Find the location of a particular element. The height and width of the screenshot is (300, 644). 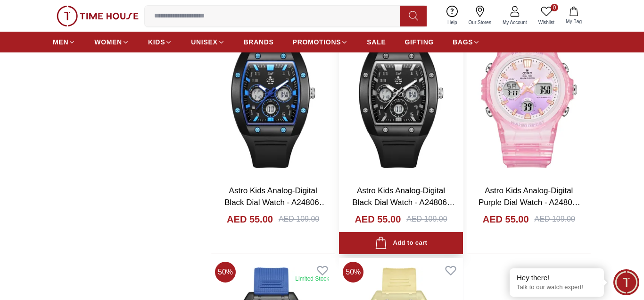

img: Astro Kids Analog-Digital Purple Dial Watch - A24805-PPPP is located at coordinates (529, 95).